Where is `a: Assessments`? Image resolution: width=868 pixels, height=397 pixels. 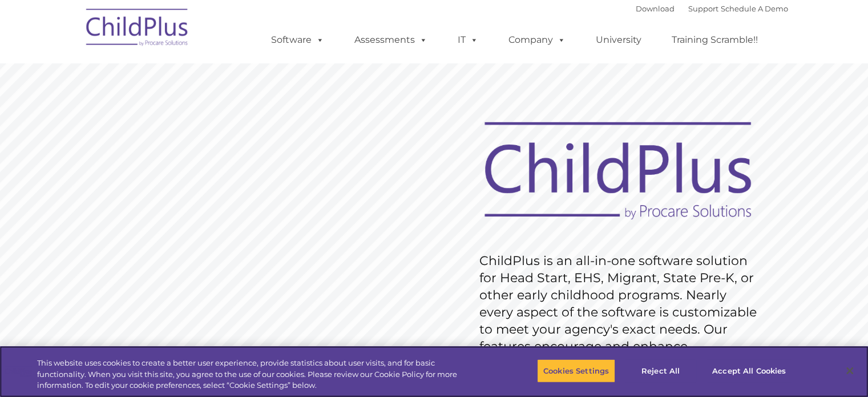 a: Assessments is located at coordinates (391, 40).